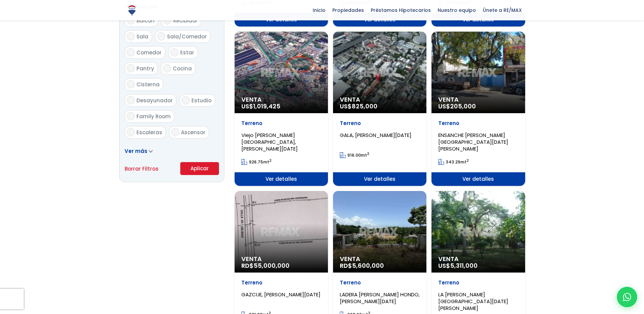  I want to click on span: 5,600,000, so click(368, 266).